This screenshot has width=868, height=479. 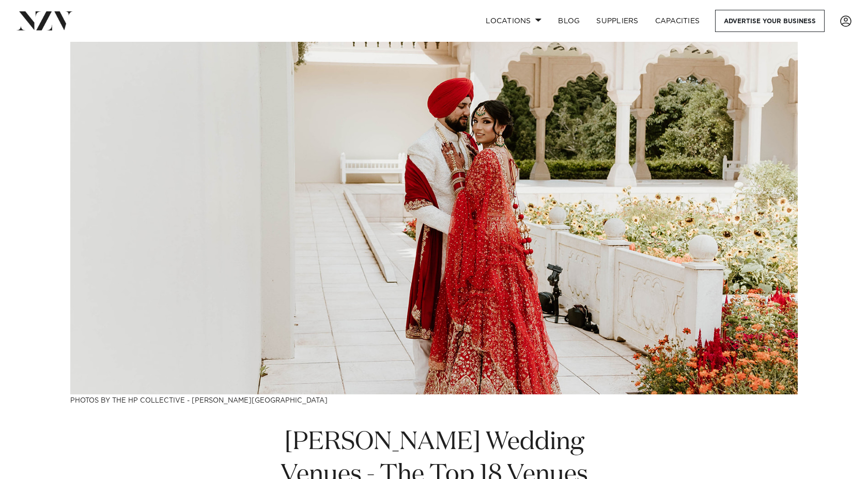 I want to click on img: nzv-logo.png, so click(x=44, y=21).